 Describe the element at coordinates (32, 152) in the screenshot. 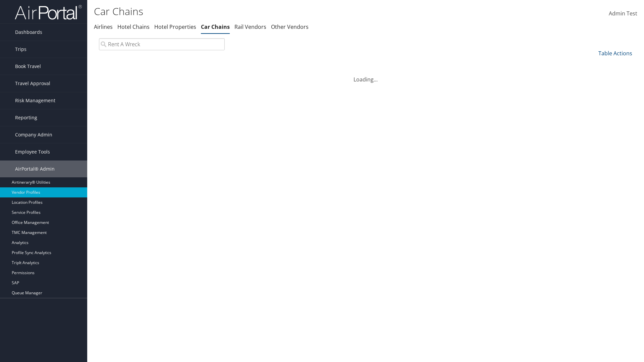

I see `span: Employee Tools` at that location.